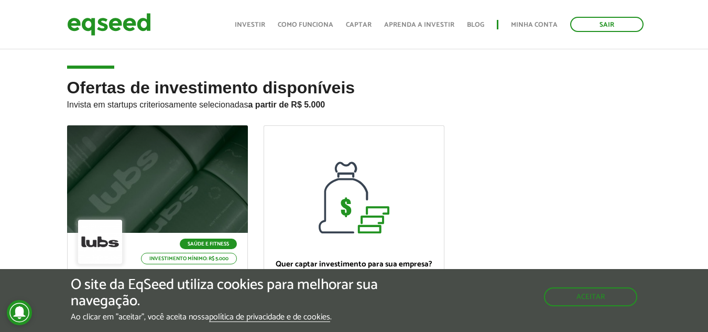 The image size is (708, 332). I want to click on a: Investir, so click(250, 25).